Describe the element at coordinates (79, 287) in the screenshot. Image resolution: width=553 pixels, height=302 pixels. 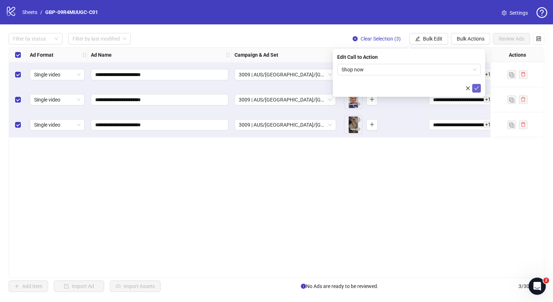
I see `button: Import Ad` at that location.